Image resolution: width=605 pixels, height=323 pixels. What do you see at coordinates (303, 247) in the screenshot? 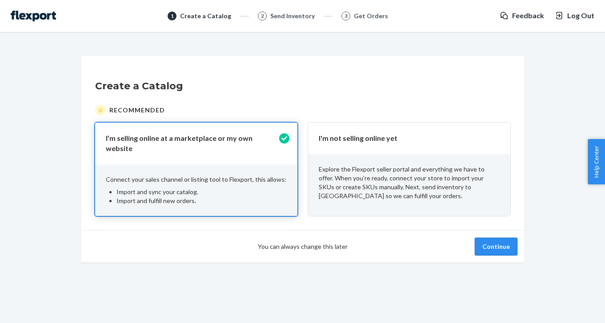
I see `span: You can always change this later` at bounding box center [303, 247].